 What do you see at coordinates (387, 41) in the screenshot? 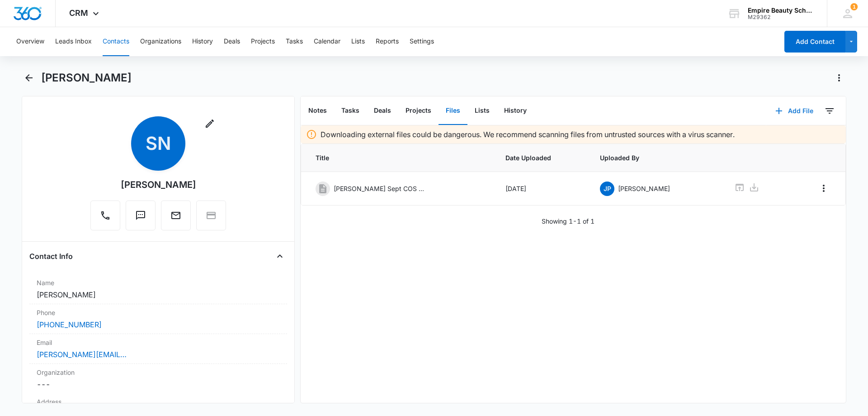
I see `button: Reports` at bounding box center [387, 41].